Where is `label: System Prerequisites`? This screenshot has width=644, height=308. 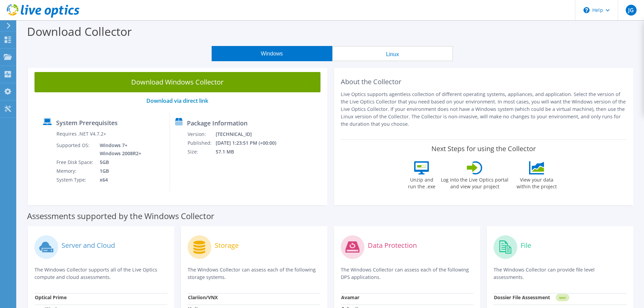 label: System Prerequisites is located at coordinates (87, 123).